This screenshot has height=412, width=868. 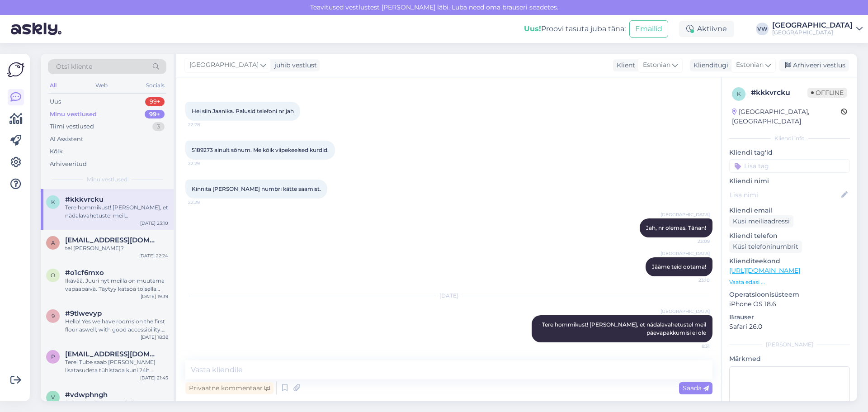 What do you see at coordinates (784, 195) in the screenshot?
I see `input: Lisa nimi` at bounding box center [784, 195].